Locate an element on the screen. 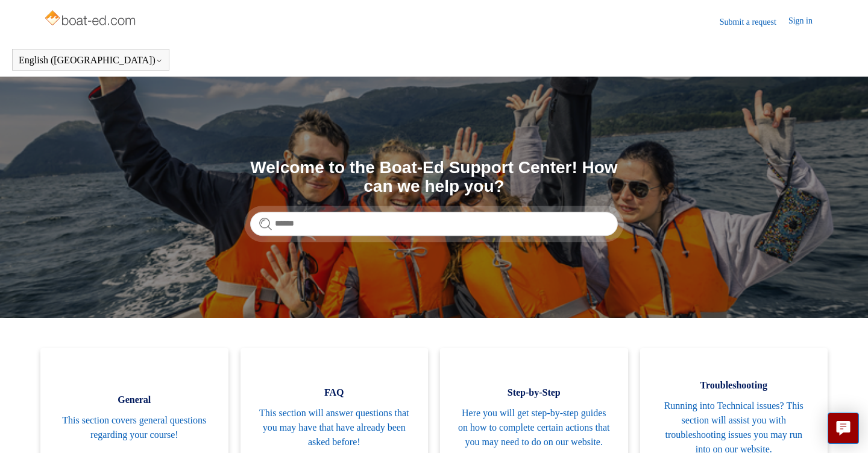  span: Step-by-Step is located at coordinates (534, 393).